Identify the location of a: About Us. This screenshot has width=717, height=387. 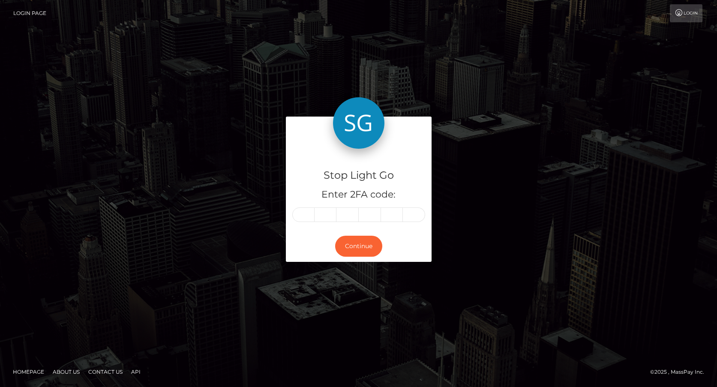
(66, 371).